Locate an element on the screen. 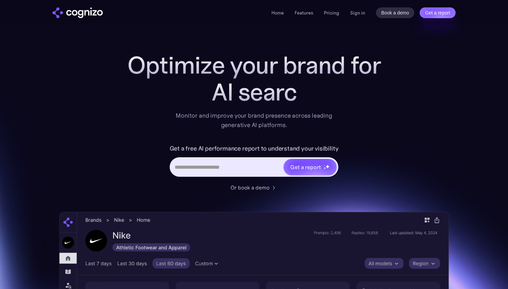 This screenshot has height=289, width=508. a: Features is located at coordinates (304, 13).